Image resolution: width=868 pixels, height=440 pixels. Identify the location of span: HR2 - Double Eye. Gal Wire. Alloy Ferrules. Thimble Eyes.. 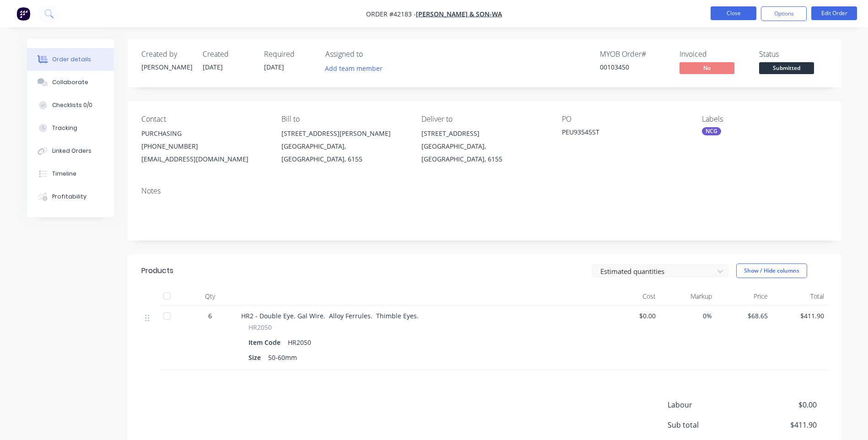
(330, 316).